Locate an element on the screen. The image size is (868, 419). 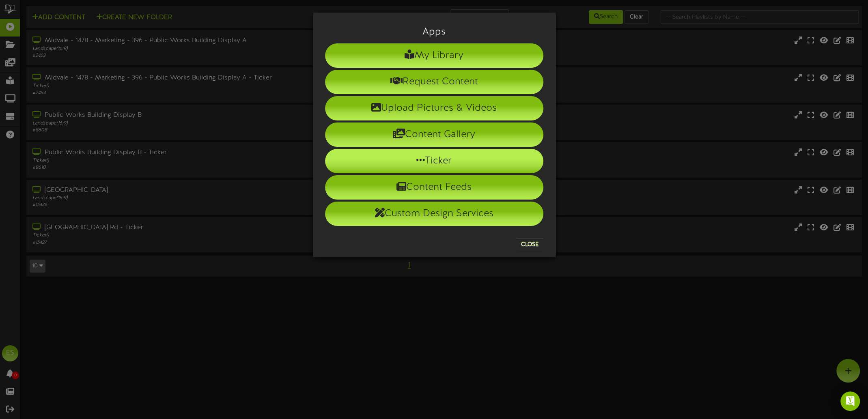
button: Close is located at coordinates (530, 245).